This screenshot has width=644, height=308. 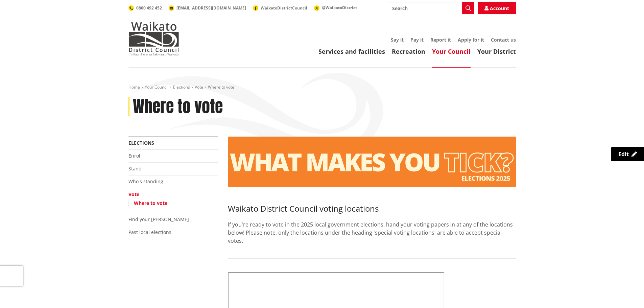 What do you see at coordinates (280, 8) in the screenshot?
I see `a: WaikatoDistrictCouncil` at bounding box center [280, 8].